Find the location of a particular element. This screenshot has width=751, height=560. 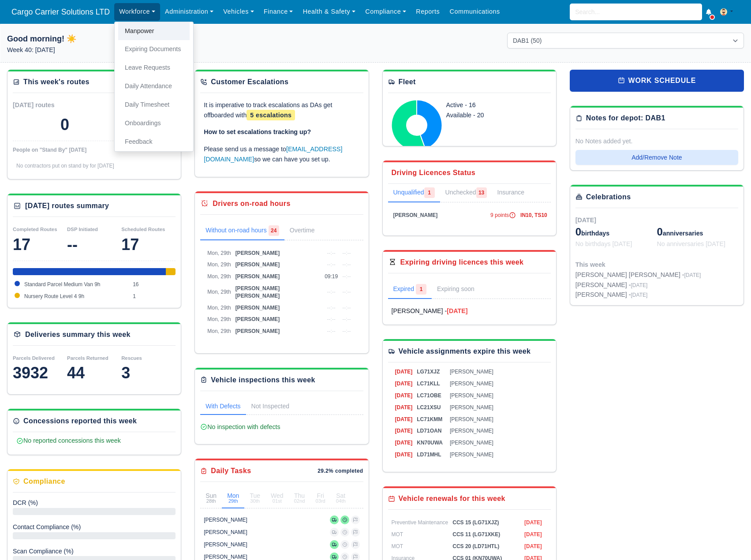

span: LC71KMM is located at coordinates (429, 420).